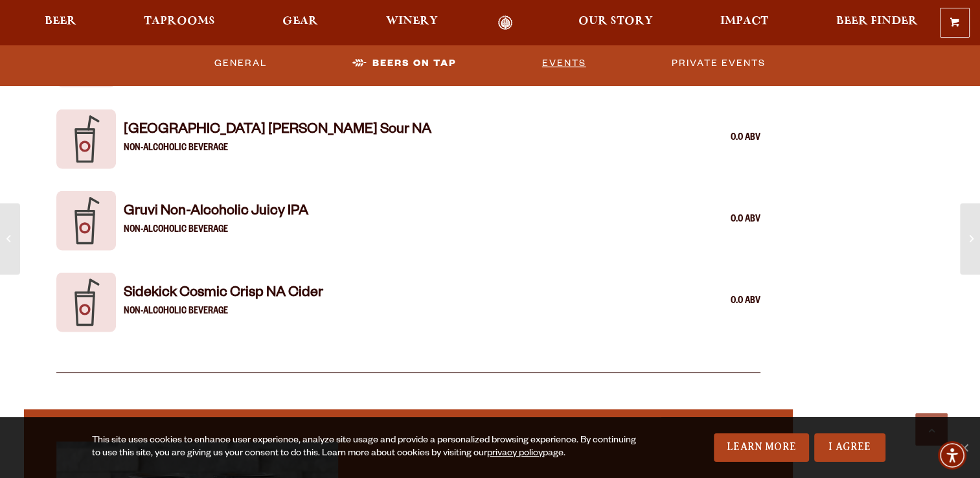  I want to click on a: Taprooms, so click(179, 22).